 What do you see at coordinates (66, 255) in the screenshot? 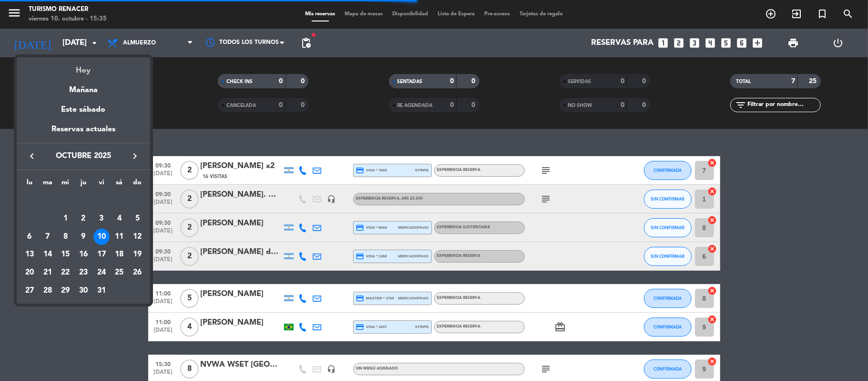
I see `td: 15 de octubre de 2025` at bounding box center [66, 255].